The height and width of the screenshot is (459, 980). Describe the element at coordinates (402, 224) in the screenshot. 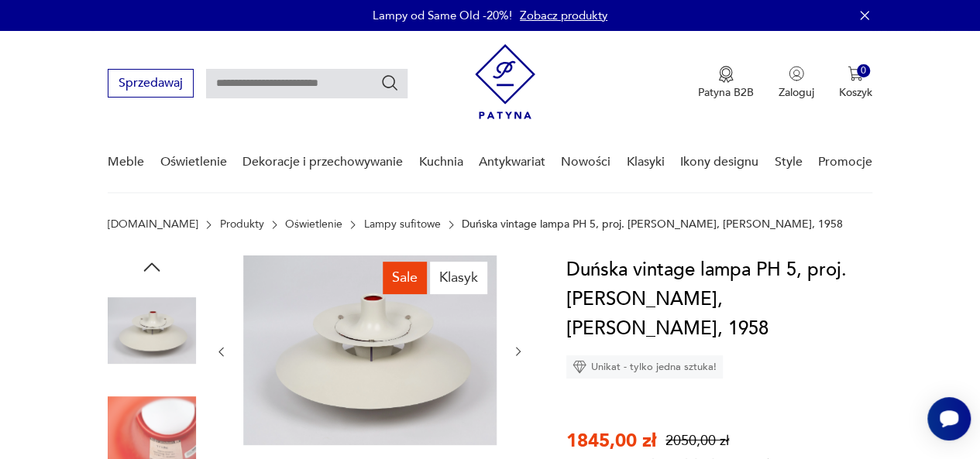

I see `a: Lampy sufitowe` at that location.